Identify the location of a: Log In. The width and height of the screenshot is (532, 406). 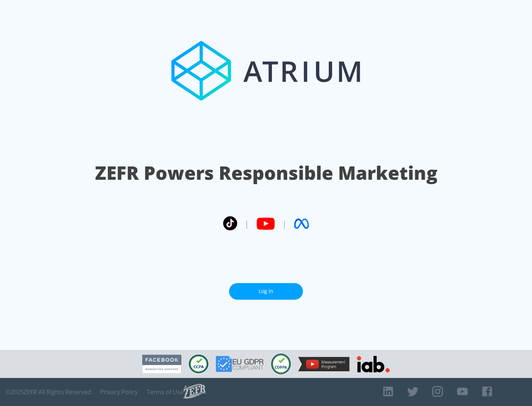
(266, 291).